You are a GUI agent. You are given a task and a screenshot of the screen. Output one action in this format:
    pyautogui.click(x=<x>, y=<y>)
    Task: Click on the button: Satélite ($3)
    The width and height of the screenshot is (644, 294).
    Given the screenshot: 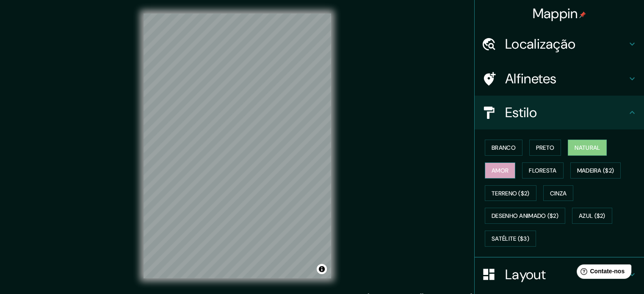 What is the action you would take?
    pyautogui.click(x=510, y=238)
    